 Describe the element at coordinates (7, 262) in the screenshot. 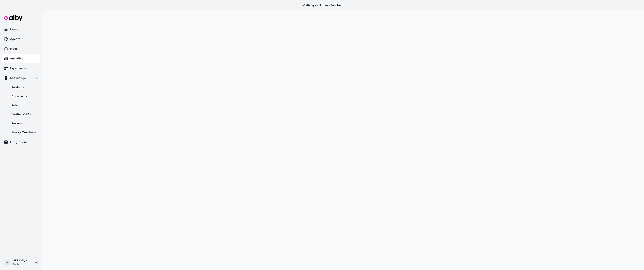

I see `span: M` at that location.